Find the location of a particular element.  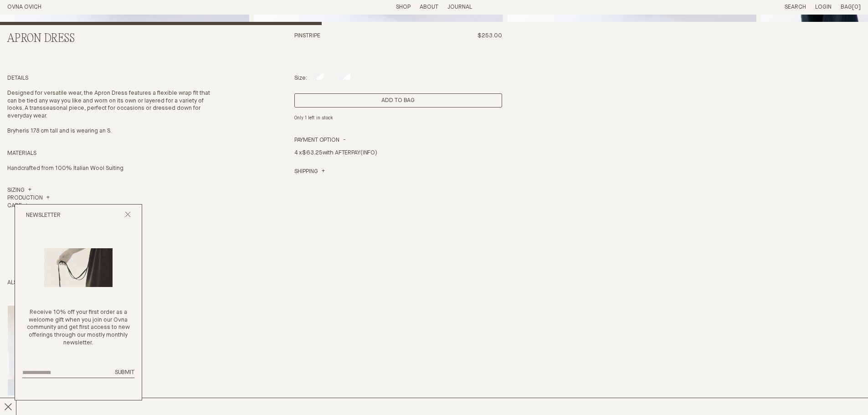

a: Shop is located at coordinates (404, 7).